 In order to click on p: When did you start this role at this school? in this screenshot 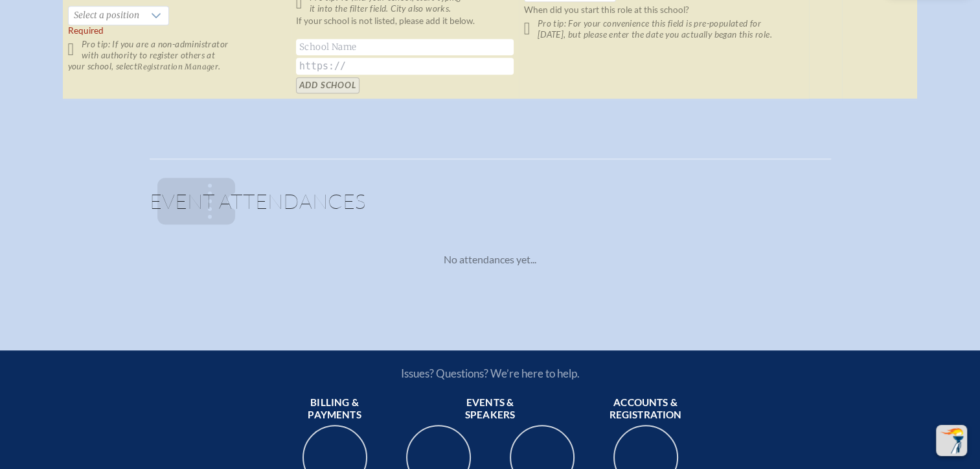, I will do `click(664, 9)`.